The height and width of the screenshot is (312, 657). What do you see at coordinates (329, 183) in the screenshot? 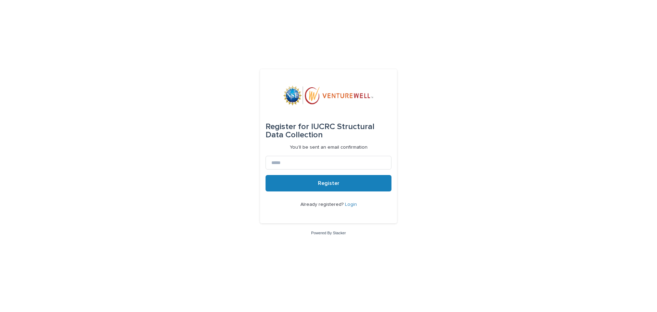
I see `button: Register` at bounding box center [329, 183].